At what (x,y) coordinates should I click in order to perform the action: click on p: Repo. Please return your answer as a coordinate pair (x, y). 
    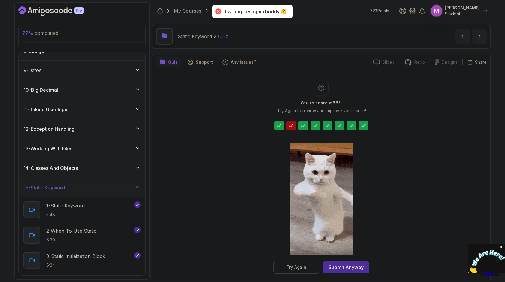
    Looking at the image, I should click on (420, 62).